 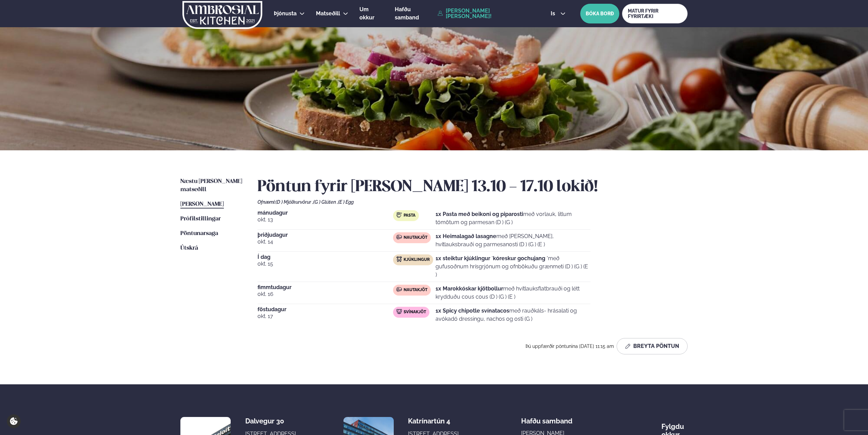 I want to click on img: logo, so click(x=222, y=15).